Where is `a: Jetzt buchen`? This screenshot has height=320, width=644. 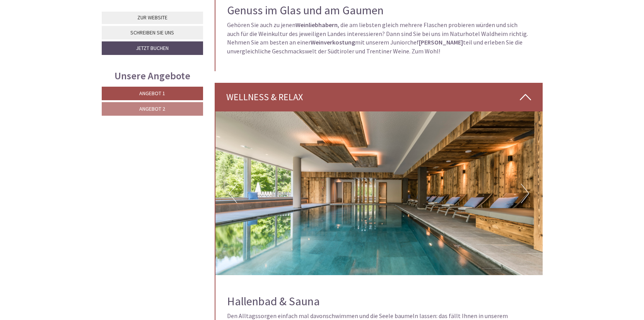 a: Jetzt buchen is located at coordinates (152, 48).